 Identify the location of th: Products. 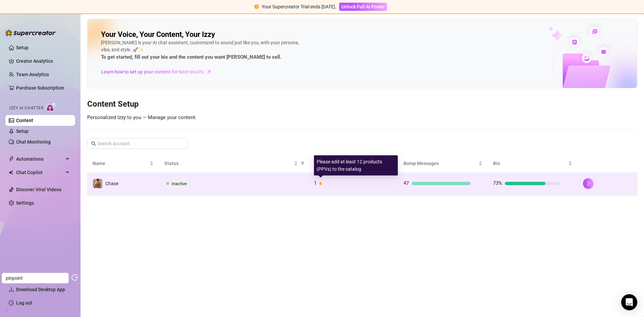
(353, 163).